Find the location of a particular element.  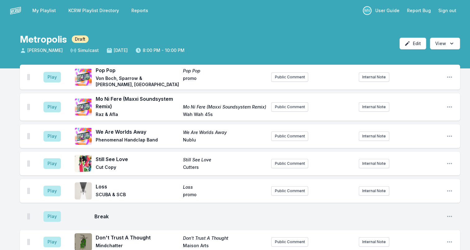

a: KCRW Playlist Directory is located at coordinates (93, 11).